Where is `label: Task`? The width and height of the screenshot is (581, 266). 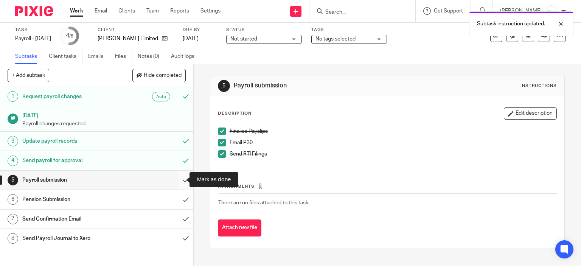 label: Task is located at coordinates (33, 30).